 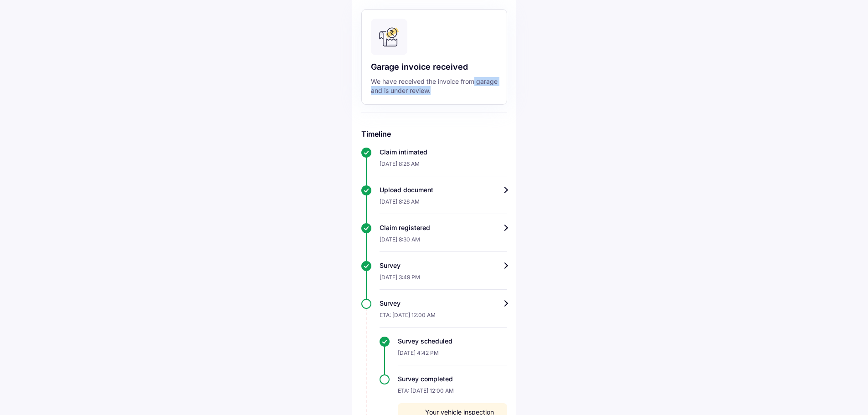 I want to click on div: Claim registered, so click(x=444, y=228).